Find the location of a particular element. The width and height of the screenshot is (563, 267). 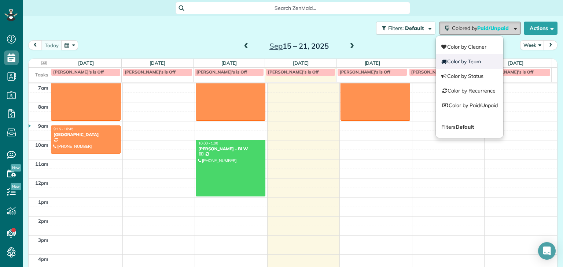

span: 3pm is located at coordinates (43, 240).